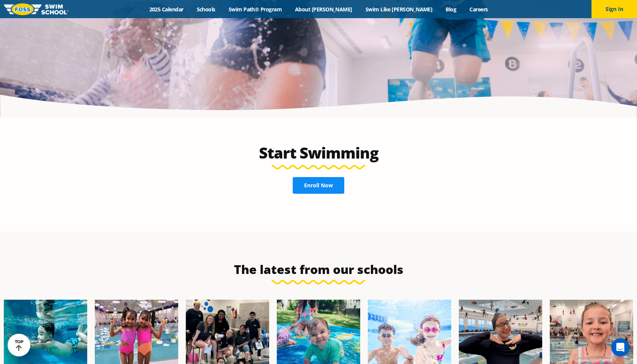 Image resolution: width=637 pixels, height=364 pixels. I want to click on a: Careers, so click(478, 9).